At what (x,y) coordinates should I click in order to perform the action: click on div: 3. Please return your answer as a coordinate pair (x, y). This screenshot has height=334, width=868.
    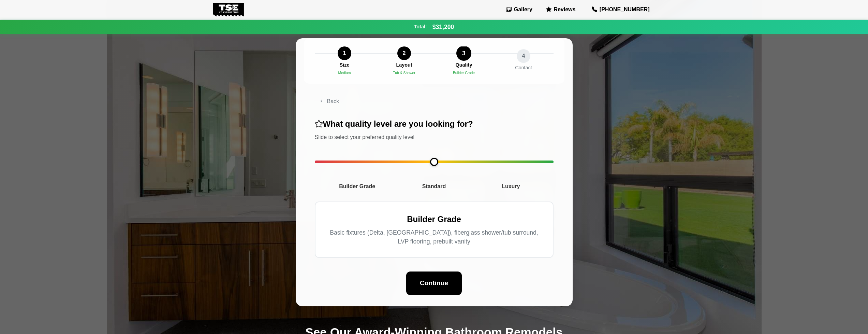
    Looking at the image, I should click on (464, 53).